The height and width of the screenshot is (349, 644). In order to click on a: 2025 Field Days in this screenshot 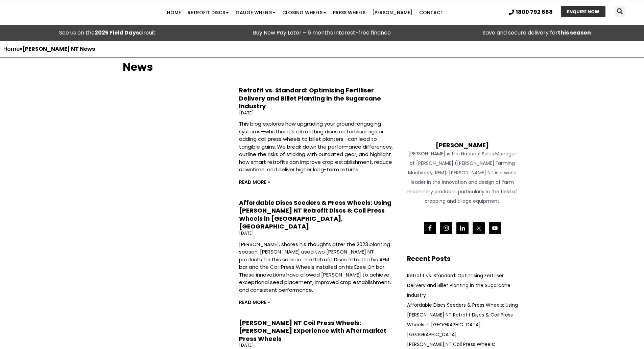, I will do `click(117, 32)`.